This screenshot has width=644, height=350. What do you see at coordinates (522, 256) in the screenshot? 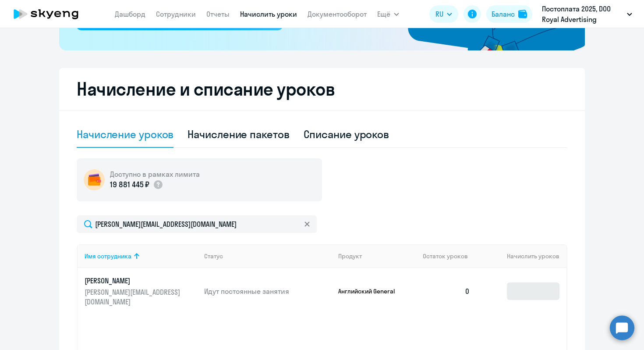
I see `th: Начислить уроков` at bounding box center [522, 256].